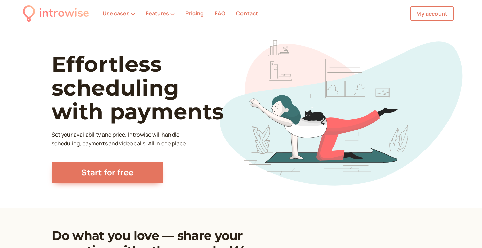  Describe the element at coordinates (465, 232) in the screenshot. I see `div: Chat Widget` at that location.